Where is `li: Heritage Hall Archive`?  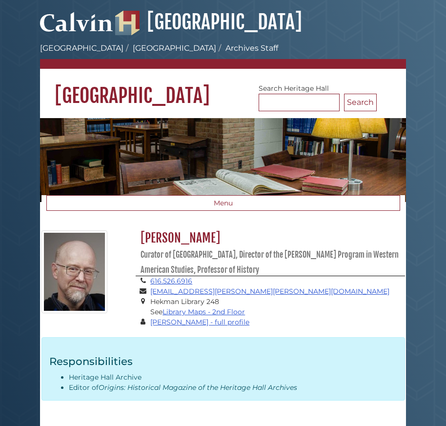 li: Heritage Hall Archive is located at coordinates (233, 377).